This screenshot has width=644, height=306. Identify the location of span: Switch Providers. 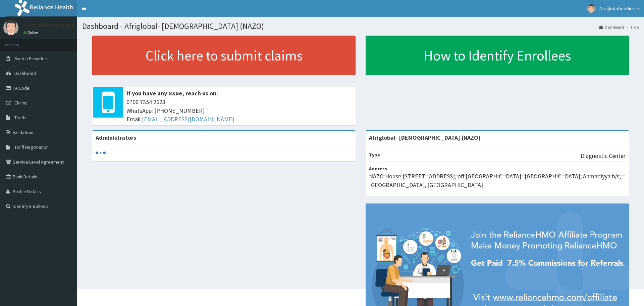
(31, 59).